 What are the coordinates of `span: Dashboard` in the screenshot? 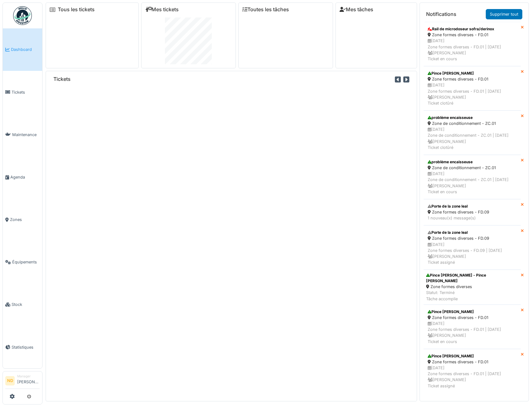 It's located at (25, 49).